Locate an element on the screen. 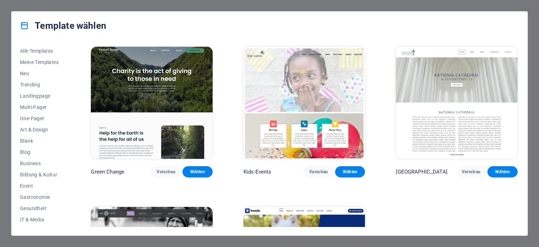  button: Business is located at coordinates (40, 163).